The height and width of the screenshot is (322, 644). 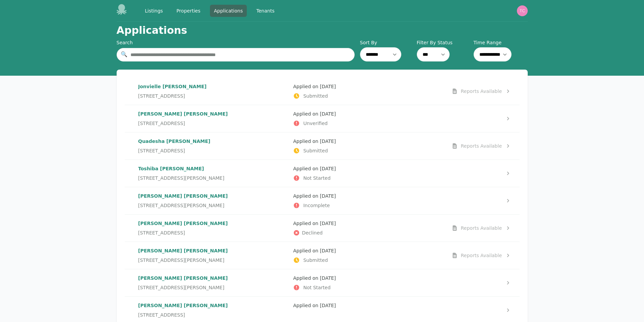 What do you see at coordinates (236, 43) in the screenshot?
I see `div: Search` at bounding box center [236, 43].